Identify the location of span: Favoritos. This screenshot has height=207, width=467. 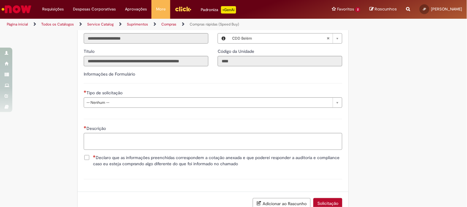
(345, 9).